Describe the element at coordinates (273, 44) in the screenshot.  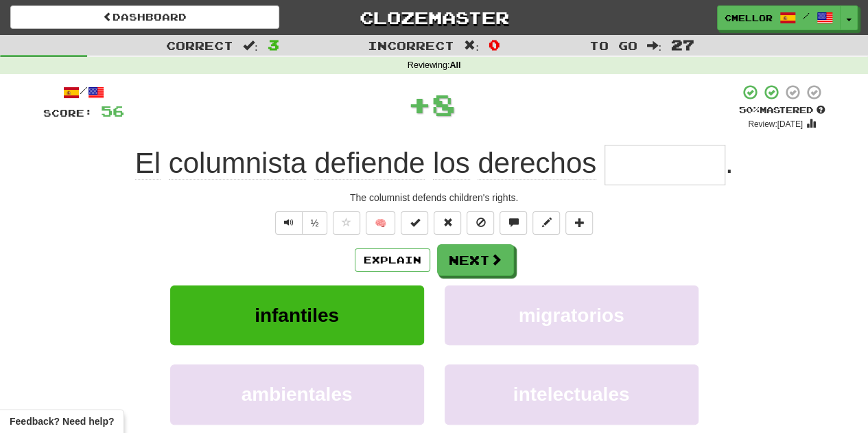
I see `span: 3` at that location.